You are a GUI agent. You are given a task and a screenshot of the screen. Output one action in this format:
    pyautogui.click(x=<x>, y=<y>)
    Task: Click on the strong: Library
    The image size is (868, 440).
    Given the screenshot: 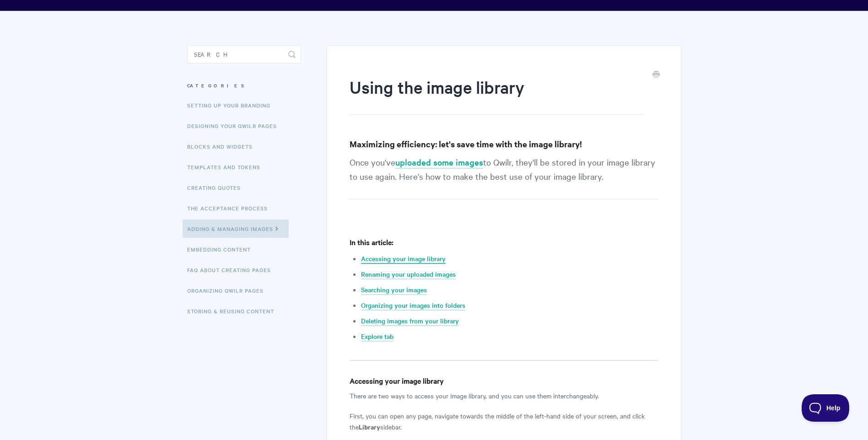 What is the action you would take?
    pyautogui.click(x=369, y=427)
    